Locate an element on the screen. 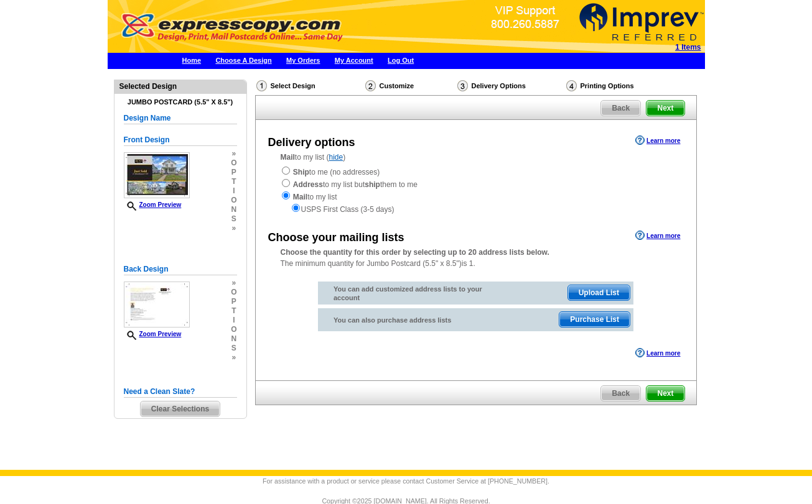 This screenshot has height=504, width=812. div: The minimum quantity for Jumbo Postcard (5.5" x 8.5")is 1. is located at coordinates (475, 258).